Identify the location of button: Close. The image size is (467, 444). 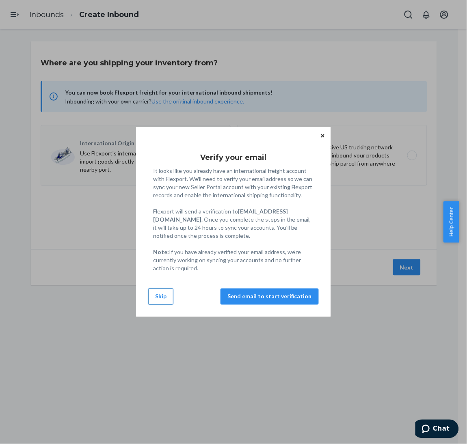
(323, 136).